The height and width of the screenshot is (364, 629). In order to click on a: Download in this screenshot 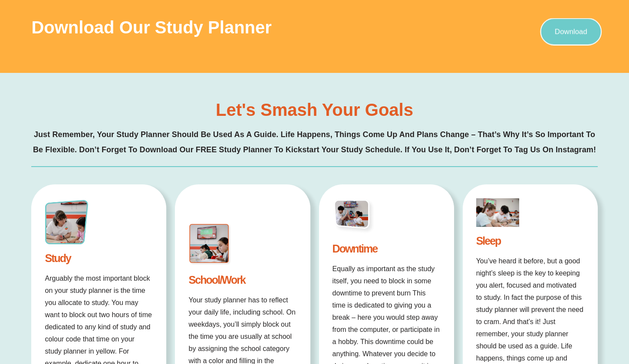, I will do `click(571, 32)`.